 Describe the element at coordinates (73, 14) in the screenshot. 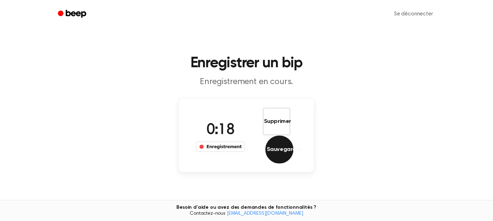

I see `a: Bip` at that location.